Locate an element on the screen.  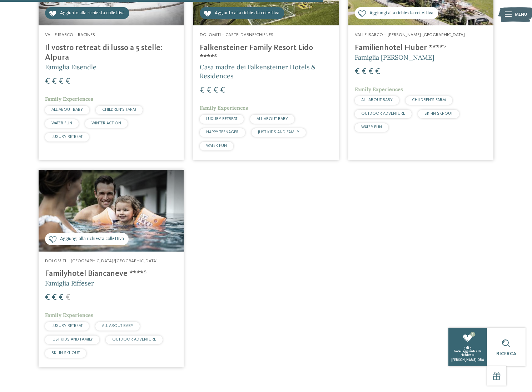
span: Dolomiti – Casteldarne/Chienes is located at coordinates (237, 35).